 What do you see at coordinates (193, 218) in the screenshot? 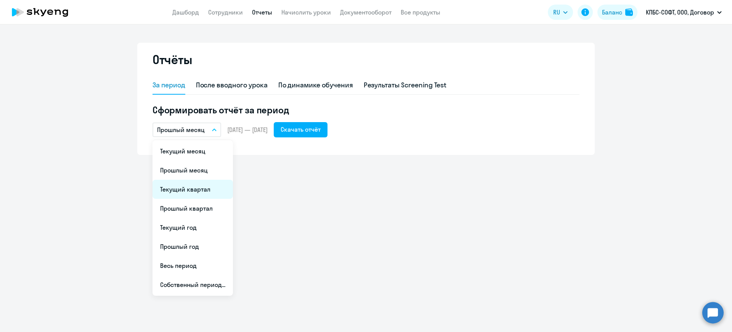
I see `ul: RU` at bounding box center [193, 218].